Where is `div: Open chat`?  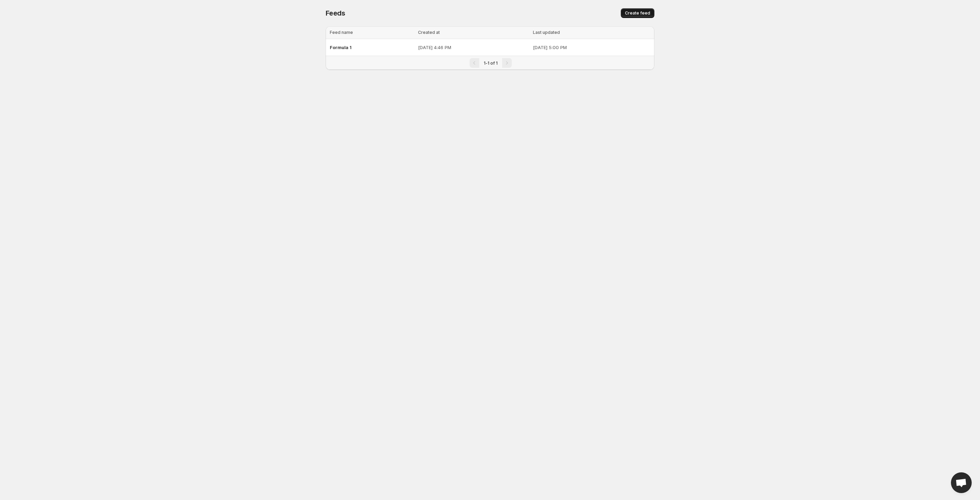 div: Open chat is located at coordinates (961, 483).